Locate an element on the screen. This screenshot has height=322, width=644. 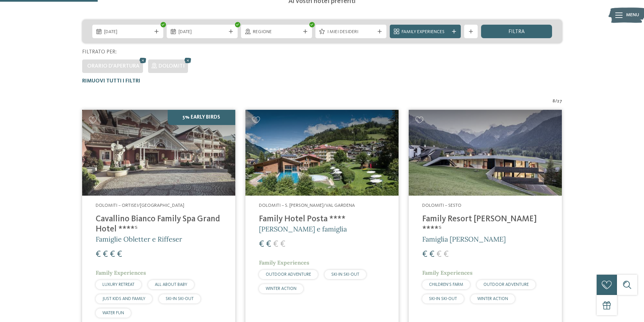
span: ALL ABOUT BABY is located at coordinates (171, 284).